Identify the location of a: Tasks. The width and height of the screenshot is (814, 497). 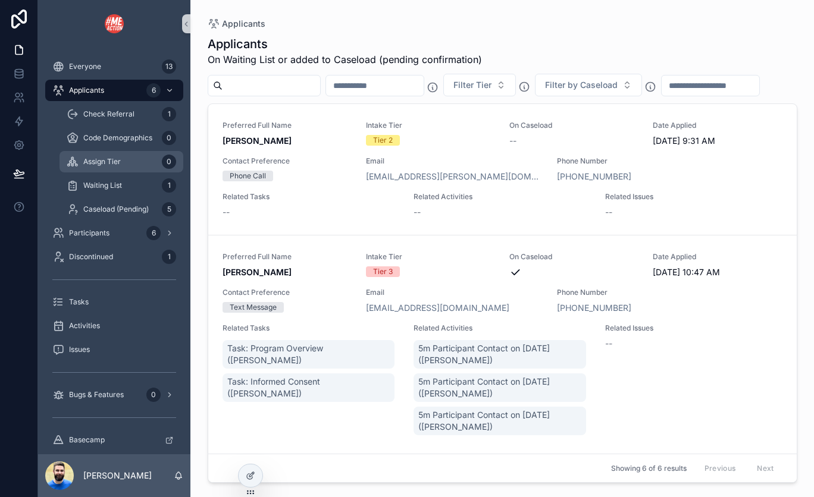
(114, 302).